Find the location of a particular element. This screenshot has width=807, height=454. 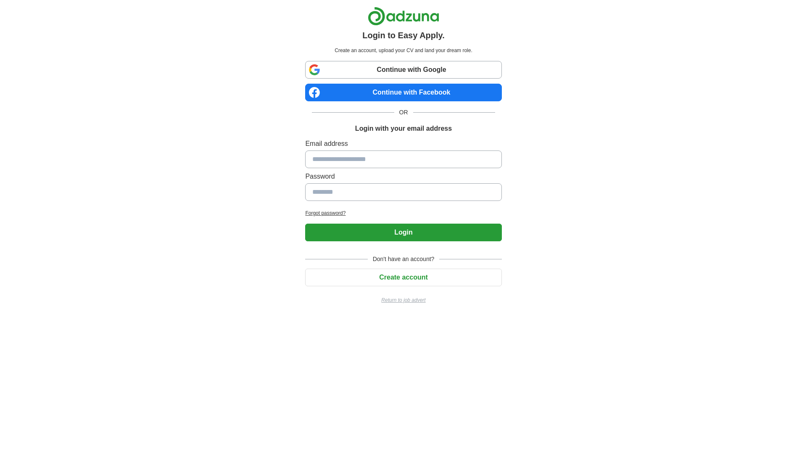

img: Adzuna logo is located at coordinates (404, 16).